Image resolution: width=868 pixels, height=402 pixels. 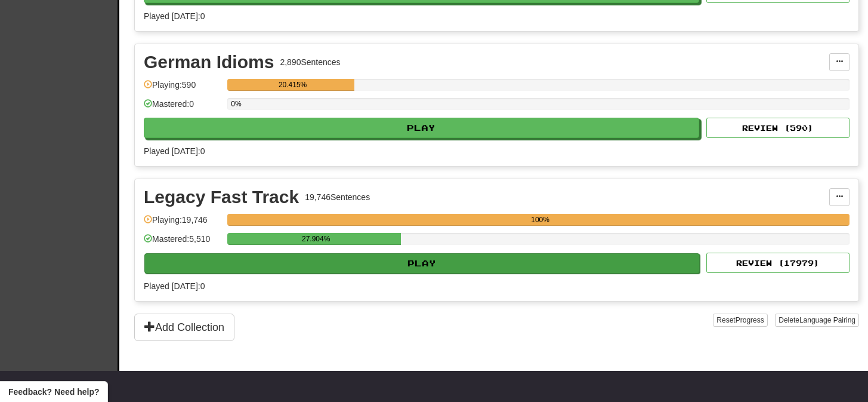 What do you see at coordinates (750, 320) in the screenshot?
I see `span: Progress` at bounding box center [750, 320].